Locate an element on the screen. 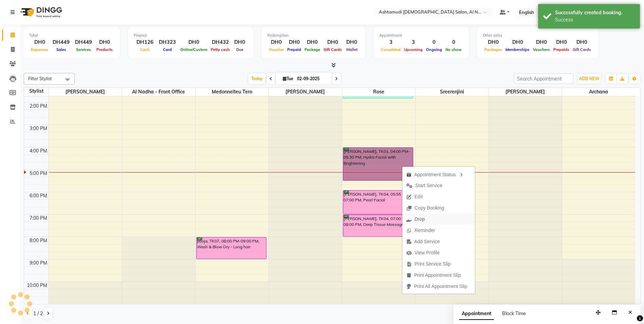 Image resolution: width=644 pixels, height=324 pixels. span: Block Time is located at coordinates (514, 313).